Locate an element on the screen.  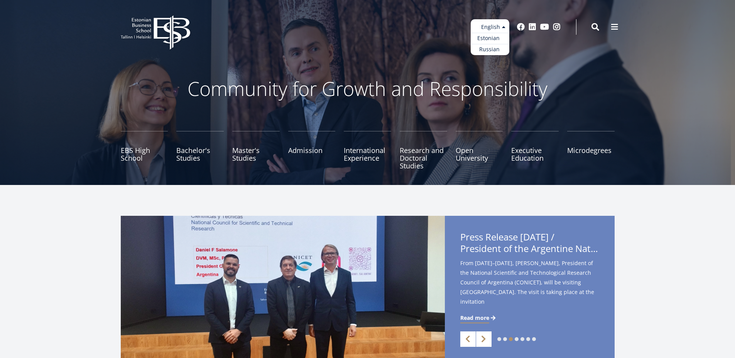
a: International Experience is located at coordinates (367, 150).